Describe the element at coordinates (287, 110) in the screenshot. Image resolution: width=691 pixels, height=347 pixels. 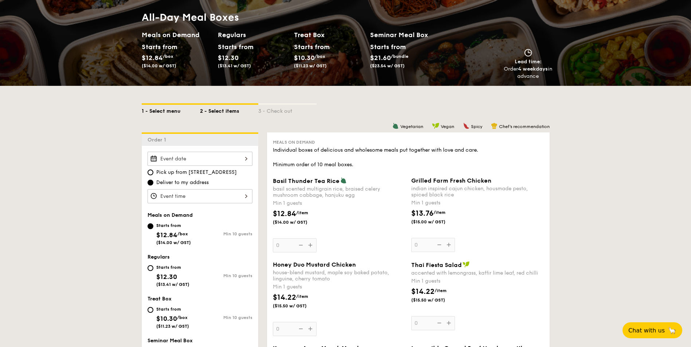
I see `div: 3 - Check out` at that location.